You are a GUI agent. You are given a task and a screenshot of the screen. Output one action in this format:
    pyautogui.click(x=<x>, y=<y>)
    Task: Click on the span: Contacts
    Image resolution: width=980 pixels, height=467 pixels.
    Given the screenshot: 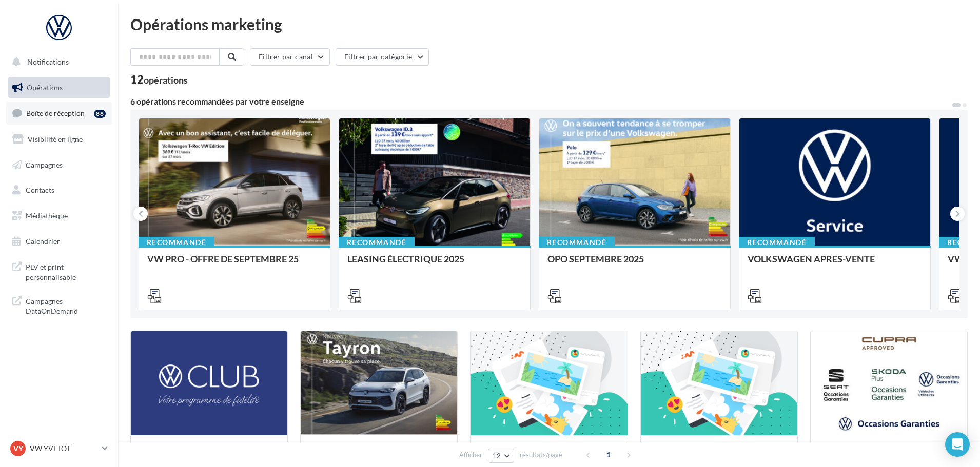 What is the action you would take?
    pyautogui.click(x=40, y=190)
    